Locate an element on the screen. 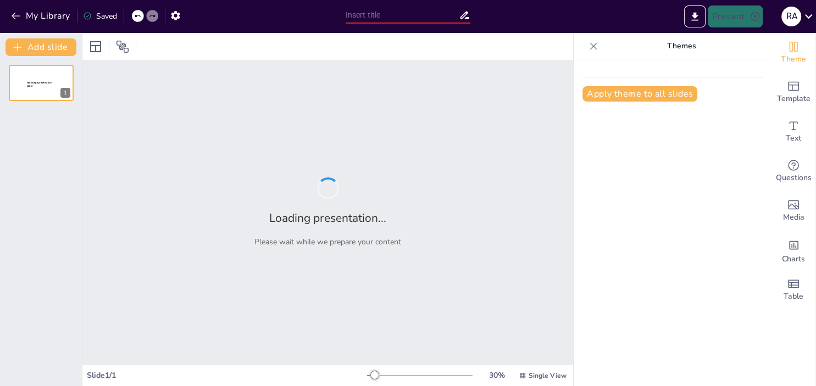 The height and width of the screenshot is (386, 816). input: Insert title is located at coordinates (402, 15).